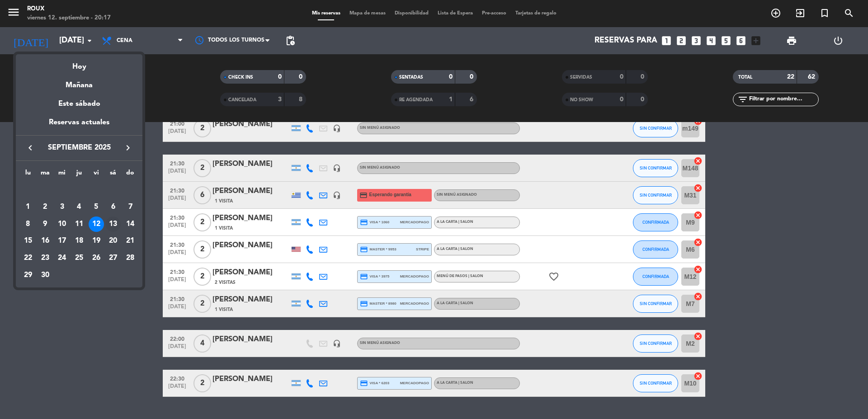  What do you see at coordinates (28, 225) in the screenshot?
I see `td: 8 de septiembre de 2025` at bounding box center [28, 225].